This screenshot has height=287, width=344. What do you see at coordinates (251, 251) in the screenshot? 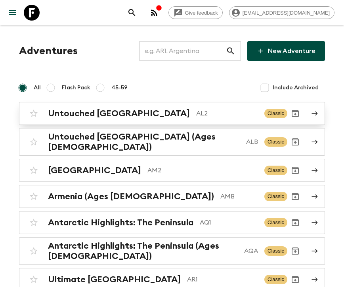
I see `p: AQA` at bounding box center [251, 251].